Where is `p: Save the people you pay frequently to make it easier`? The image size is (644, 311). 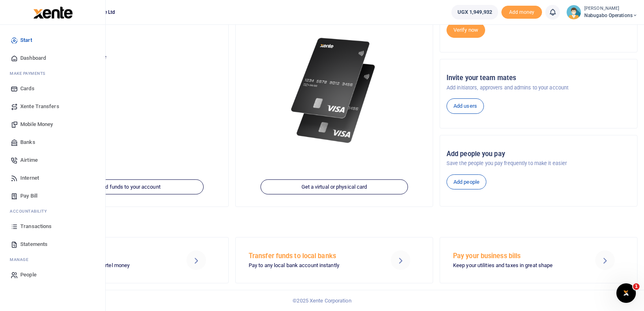 p: Save the people you pay frequently to make it easier is located at coordinates (539, 164).